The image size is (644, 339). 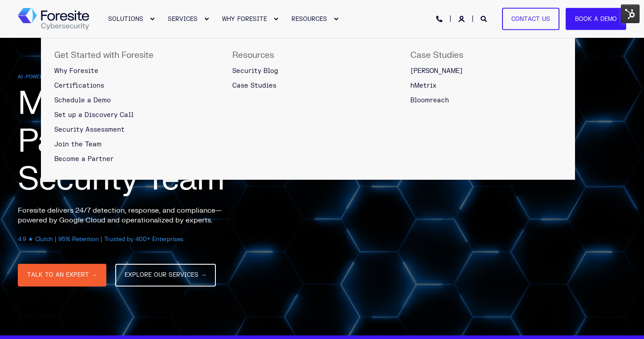 I want to click on img: Foresite logo, a hexagon shape of blues with a directional arrow to the right hand side, and the ..., so click(x=54, y=20).